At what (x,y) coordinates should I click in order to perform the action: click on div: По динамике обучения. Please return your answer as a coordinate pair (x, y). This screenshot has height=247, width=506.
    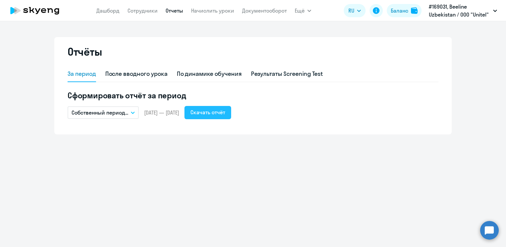
    Looking at the image, I should click on (209, 74).